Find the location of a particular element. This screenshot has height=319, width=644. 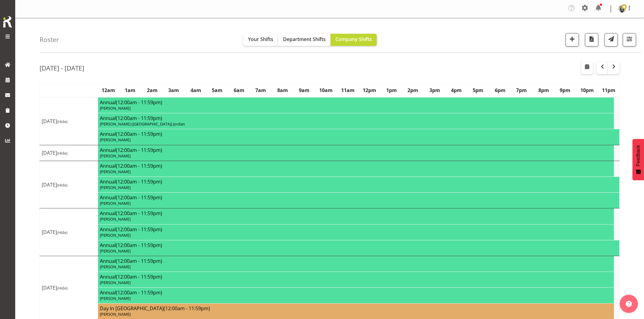

th: 7am is located at coordinates (261, 90).